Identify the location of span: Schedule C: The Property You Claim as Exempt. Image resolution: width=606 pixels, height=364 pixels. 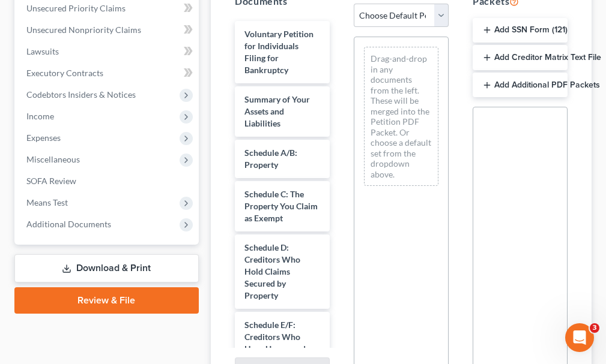
(281, 206).